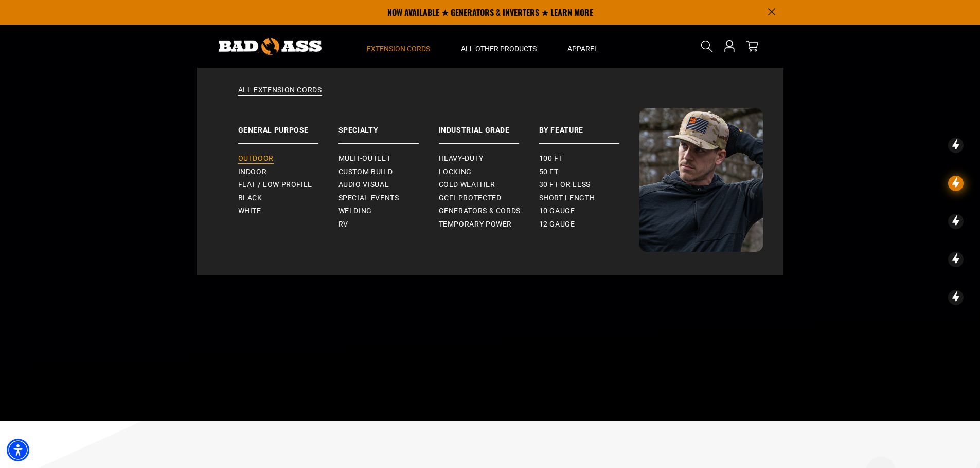  Describe the element at coordinates (388, 198) in the screenshot. I see `a: Special Events` at that location.